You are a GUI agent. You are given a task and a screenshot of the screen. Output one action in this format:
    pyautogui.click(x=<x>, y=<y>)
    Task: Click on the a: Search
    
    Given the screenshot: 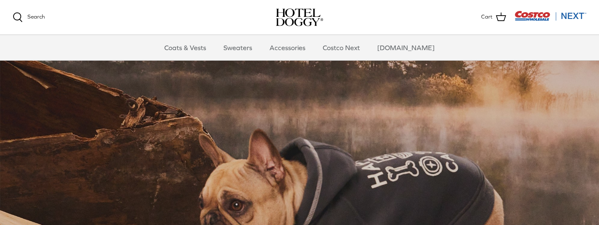 What is the action you would take?
    pyautogui.click(x=29, y=17)
    